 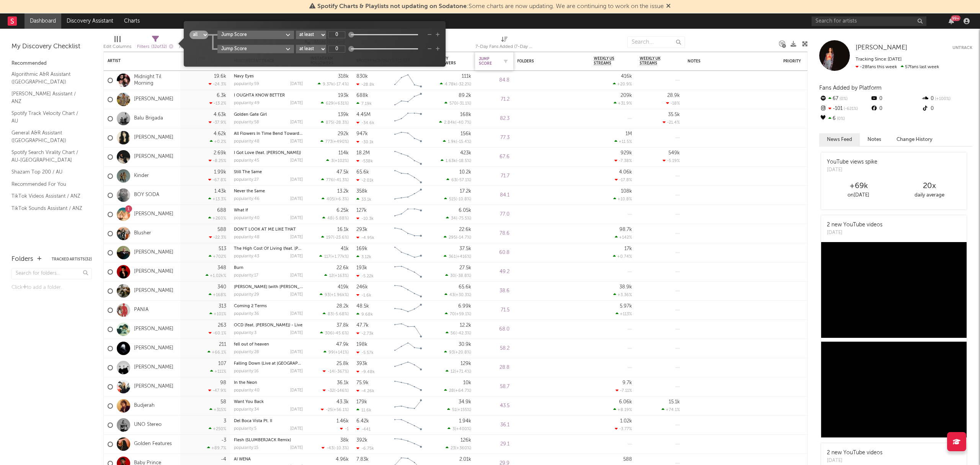 What do you see at coordinates (220, 172) in the screenshot?
I see `div: 1.99k` at bounding box center [220, 172].